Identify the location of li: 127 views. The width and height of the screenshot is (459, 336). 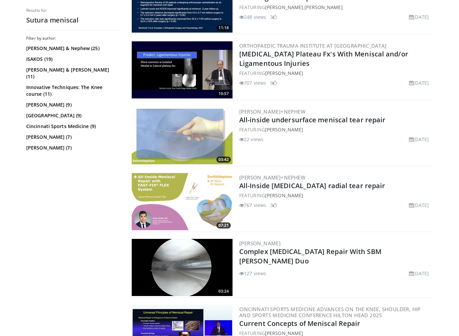
(252, 273).